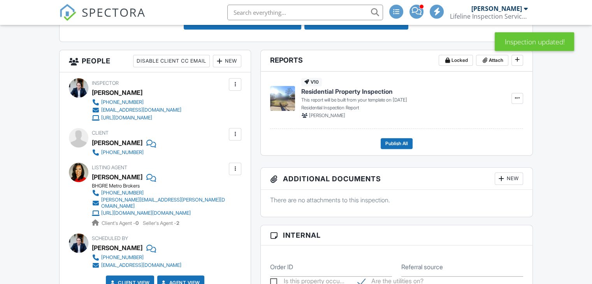 The image size is (592, 284). Describe the element at coordinates (109, 167) in the screenshot. I see `span: Listing Agent` at that location.